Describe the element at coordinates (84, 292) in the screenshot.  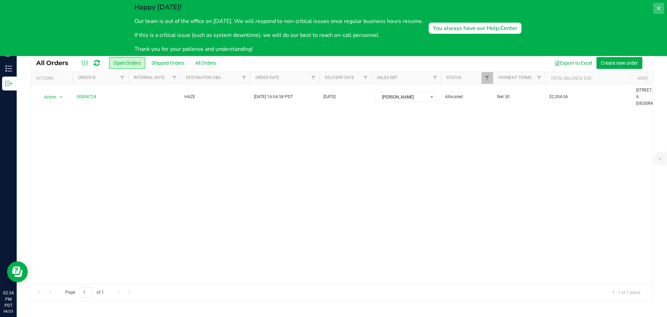
I see `span: Page of 1` at that location.